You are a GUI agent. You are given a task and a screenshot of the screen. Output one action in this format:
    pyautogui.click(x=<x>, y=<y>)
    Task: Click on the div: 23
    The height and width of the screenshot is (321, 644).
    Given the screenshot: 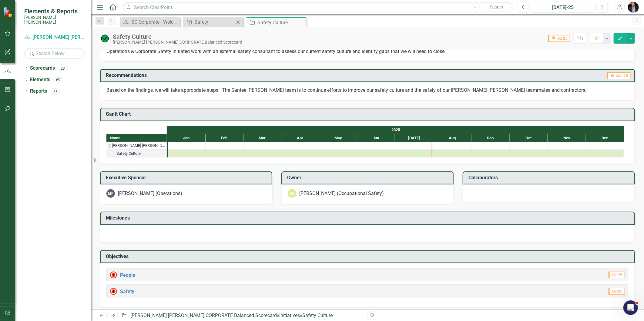 What is the action you would take?
    pyautogui.click(x=63, y=68)
    